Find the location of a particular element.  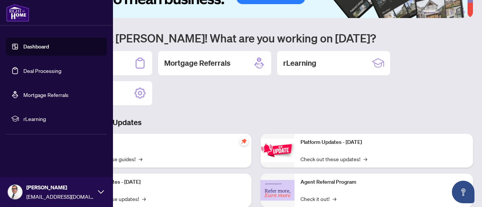

button: 1 is located at coordinates (429, 12).